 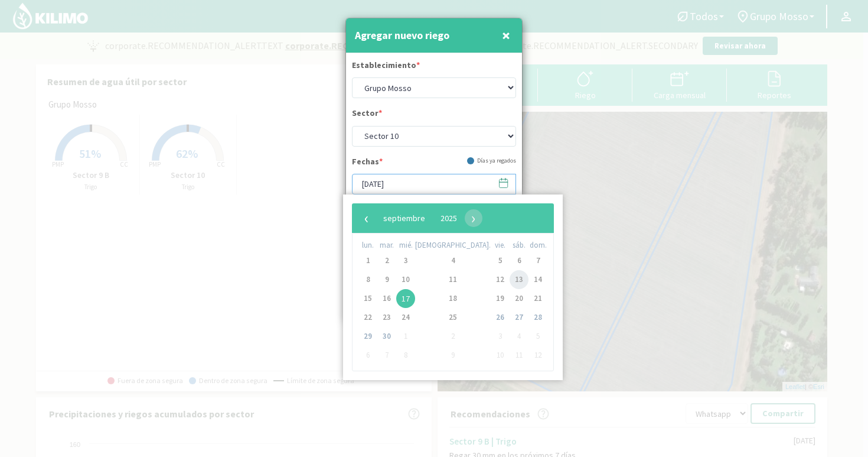 I want to click on span: 22, so click(x=367, y=317).